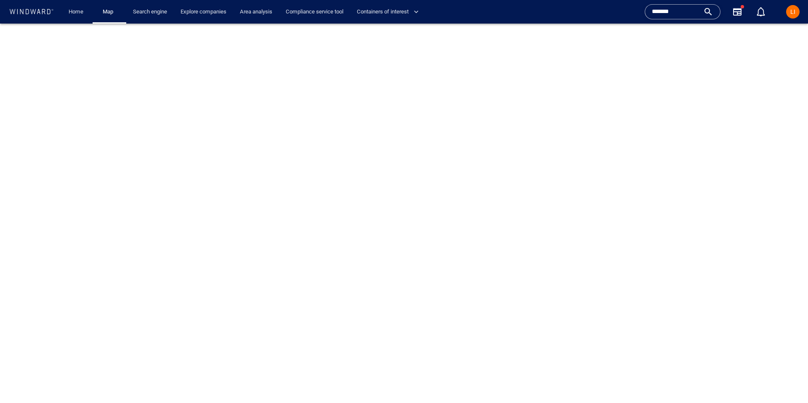  I want to click on button: Search engine, so click(150, 12).